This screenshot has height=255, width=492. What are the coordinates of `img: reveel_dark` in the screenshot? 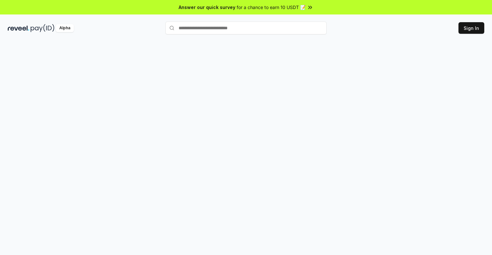 It's located at (18, 28).